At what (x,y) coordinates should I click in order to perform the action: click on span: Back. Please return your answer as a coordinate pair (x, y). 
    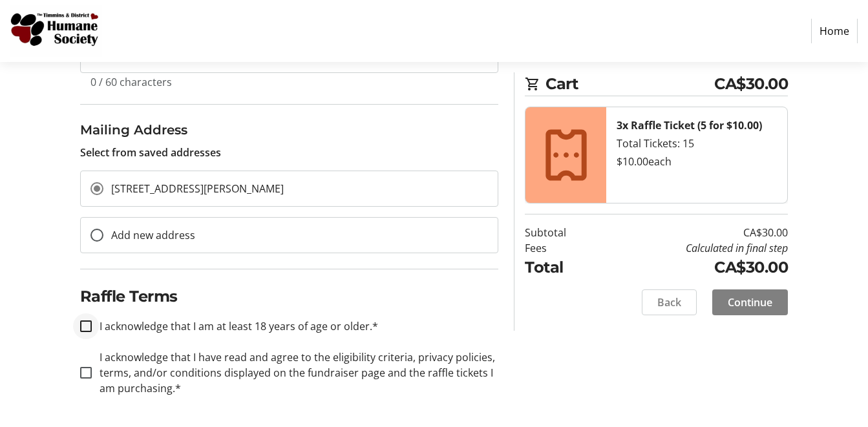
    Looking at the image, I should click on (668, 303).